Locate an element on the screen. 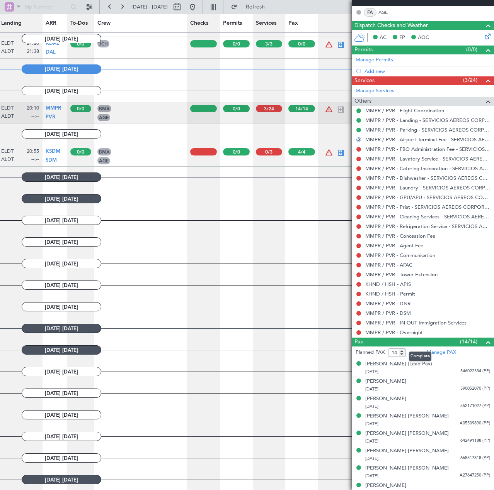 The width and height of the screenshot is (494, 490). a: MMPR / PVR - Refrigeration Service - SERVICIOS AEREOS CORPORATIVOS is located at coordinates (427, 226).